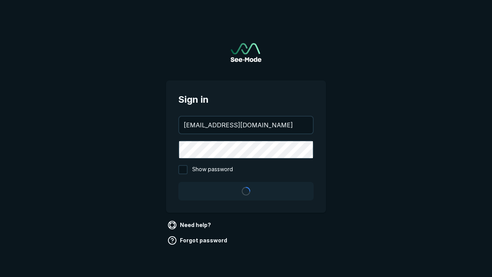  What do you see at coordinates (246, 100) in the screenshot?
I see `span: Sign in` at bounding box center [246, 100].